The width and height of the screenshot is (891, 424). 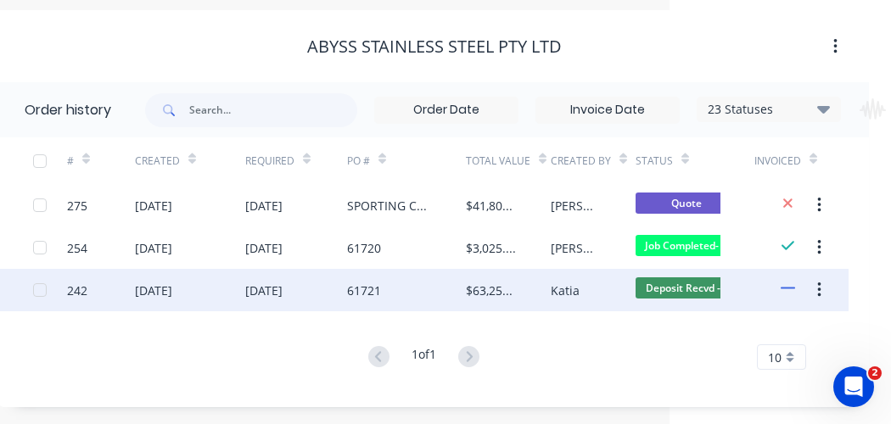 I want to click on input: Order Date, so click(x=446, y=110).